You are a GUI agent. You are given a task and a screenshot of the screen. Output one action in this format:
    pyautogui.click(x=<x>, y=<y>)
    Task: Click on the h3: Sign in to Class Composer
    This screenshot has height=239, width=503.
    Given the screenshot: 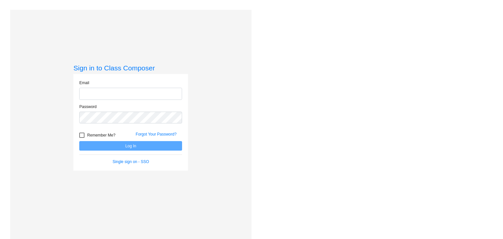 What is the action you would take?
    pyautogui.click(x=131, y=68)
    